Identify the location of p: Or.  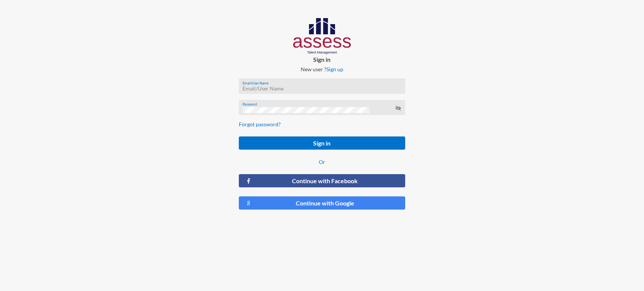
(322, 162).